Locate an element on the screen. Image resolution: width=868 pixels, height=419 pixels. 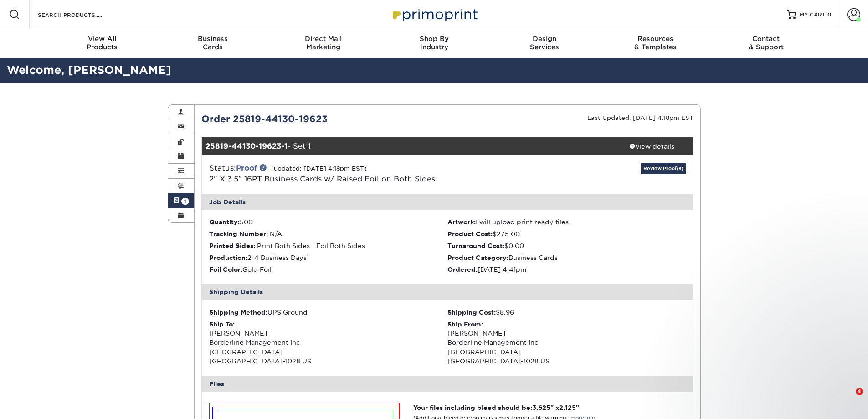
strong: Production: is located at coordinates (228, 257).